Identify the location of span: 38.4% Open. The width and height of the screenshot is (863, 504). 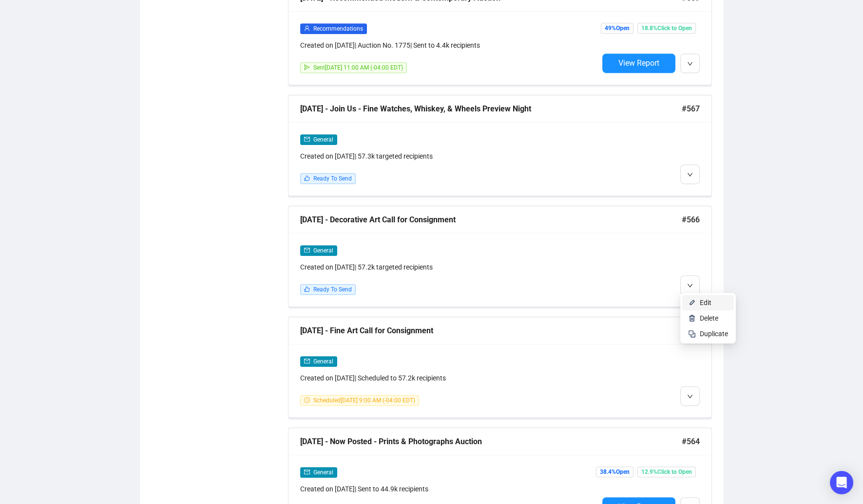
(614, 472).